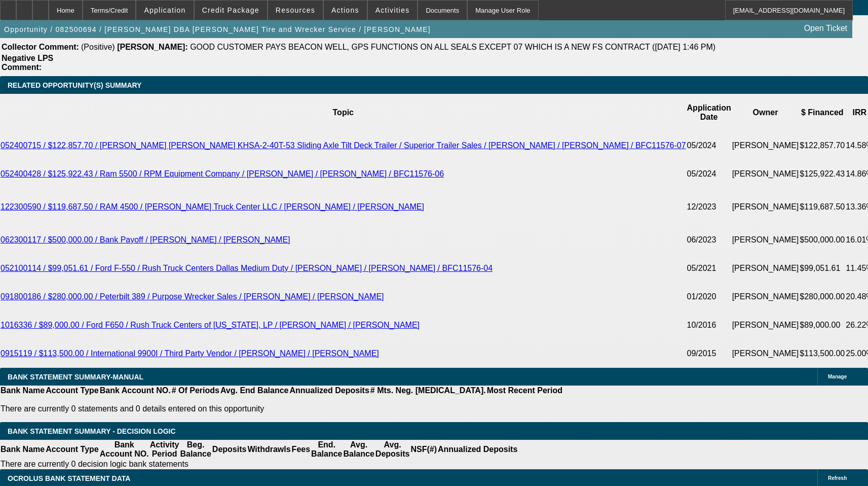  What do you see at coordinates (709, 268) in the screenshot?
I see `td: 05/2021` at bounding box center [709, 268].